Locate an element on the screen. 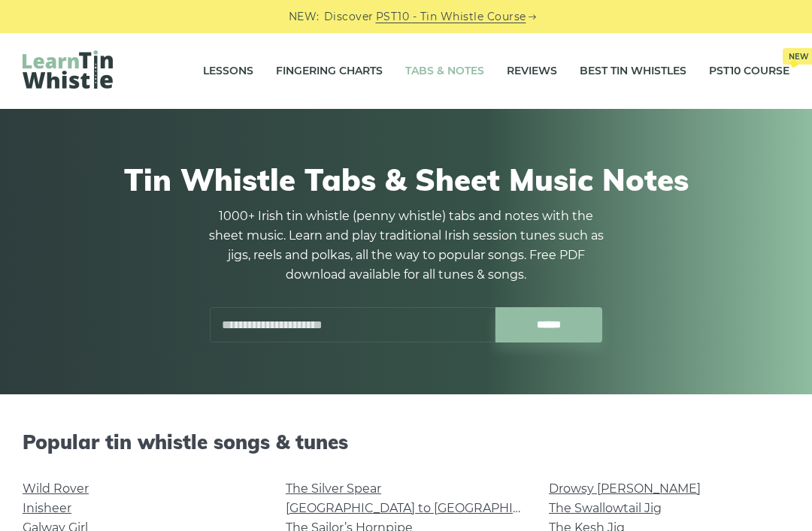 The height and width of the screenshot is (531, 812). h2: Popular tin whistle songs & tunes is located at coordinates (406, 442).